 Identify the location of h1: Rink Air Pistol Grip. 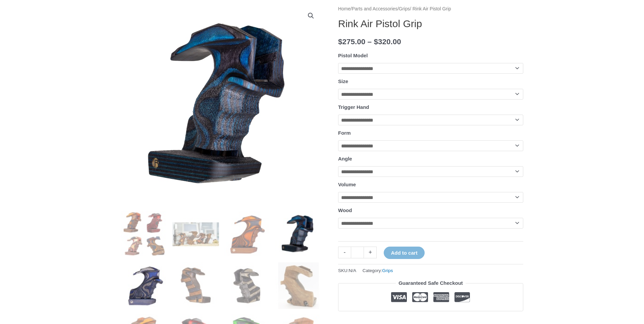
(431, 24).